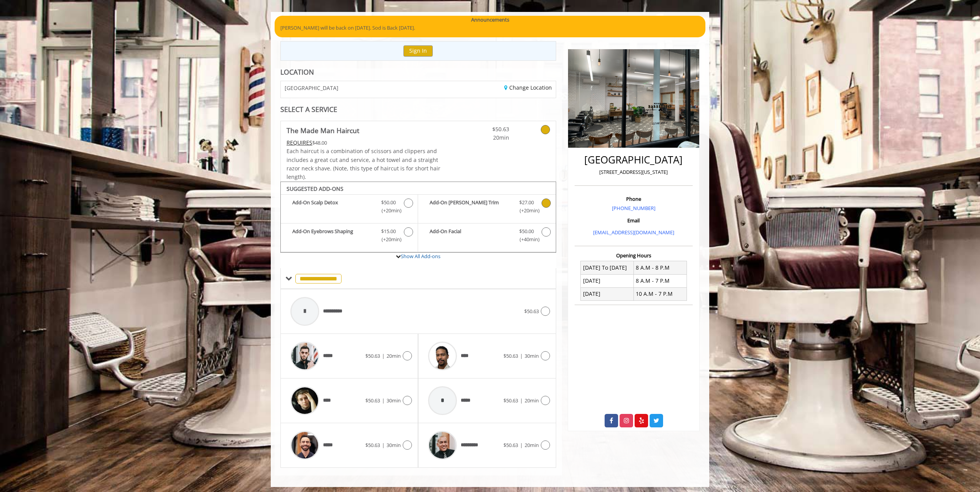  Describe the element at coordinates (363, 163) in the screenshot. I see `span: Each haircut is a combination of scissors and clippers and includes a great cut and service, a ho...` at that location.